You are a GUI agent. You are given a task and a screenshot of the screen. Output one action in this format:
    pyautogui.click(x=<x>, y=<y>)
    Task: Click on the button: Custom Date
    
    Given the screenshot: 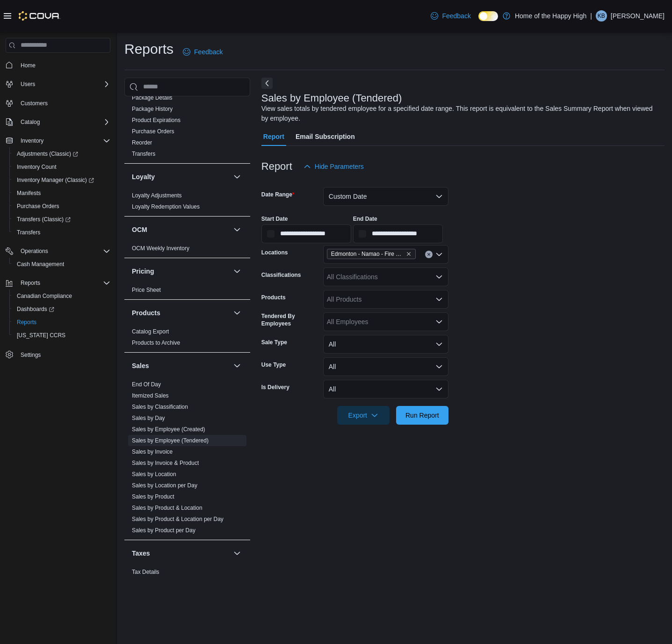 What is the action you would take?
    pyautogui.click(x=386, y=197)
    